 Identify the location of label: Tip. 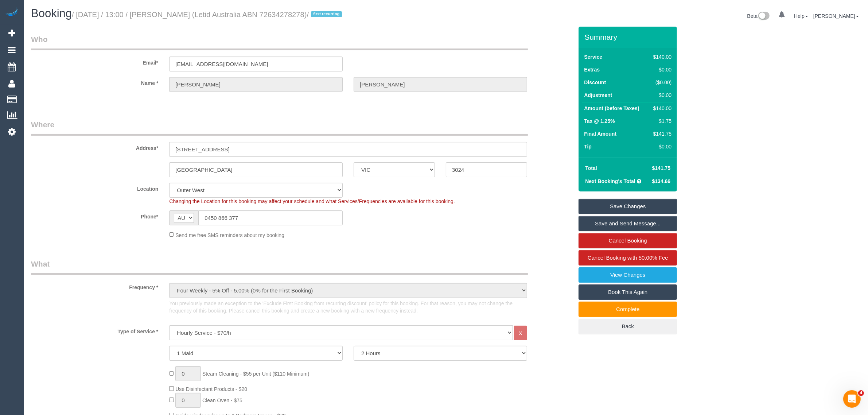
(588, 147).